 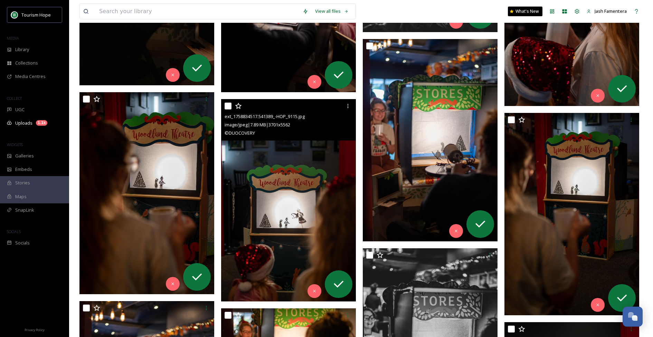 I want to click on span: Media Centres, so click(x=30, y=76).